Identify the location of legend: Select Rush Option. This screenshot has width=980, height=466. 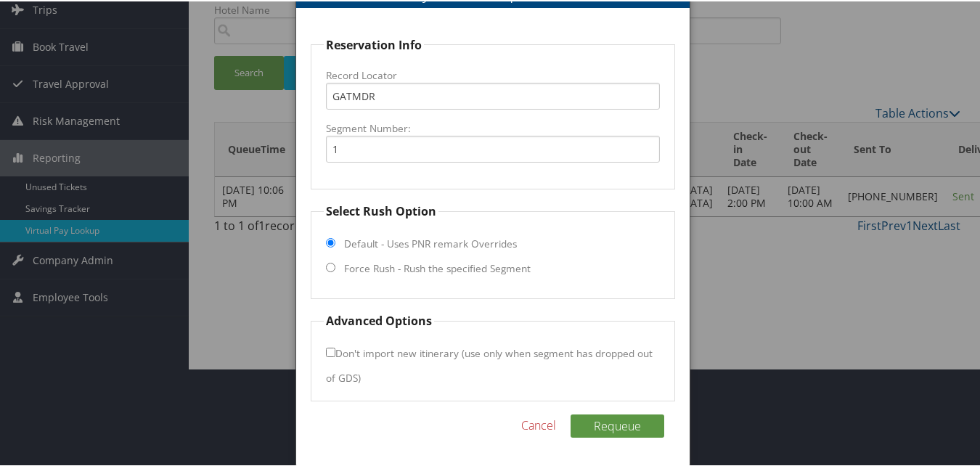
(381, 210).